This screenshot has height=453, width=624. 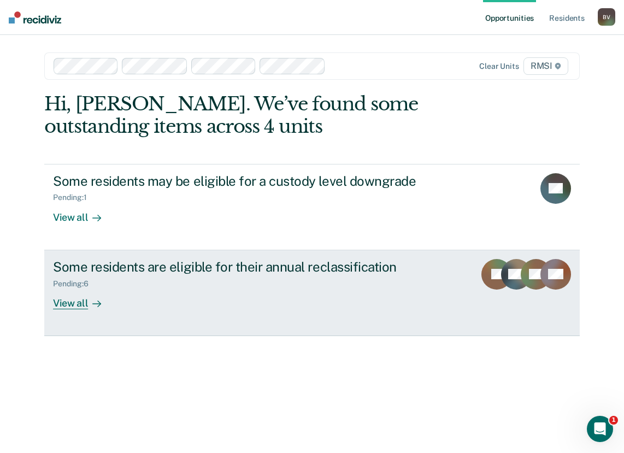 What do you see at coordinates (614, 421) in the screenshot?
I see `span: 1` at bounding box center [614, 421].